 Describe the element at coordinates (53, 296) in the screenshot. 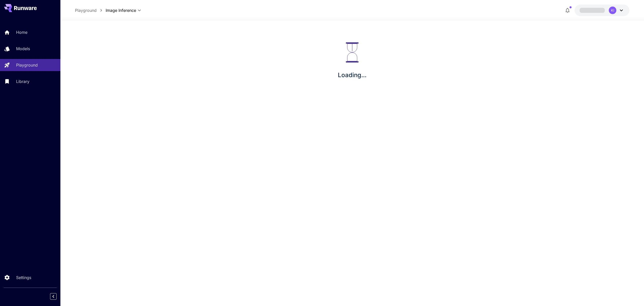

I see `button: Collapse sidebar` at that location.